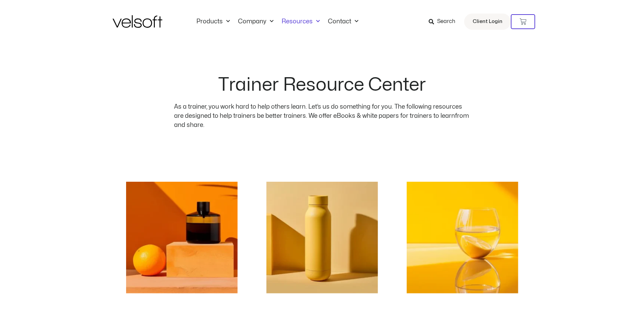 The height and width of the screenshot is (311, 644). What do you see at coordinates (322, 85) in the screenshot?
I see `h2: Trainer Resource Center` at bounding box center [322, 85].